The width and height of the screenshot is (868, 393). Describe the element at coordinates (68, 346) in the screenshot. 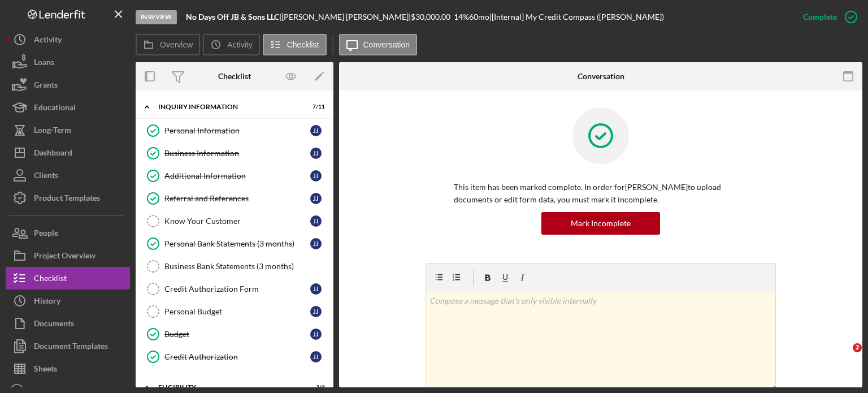

I see `a: Document Templates` at that location.